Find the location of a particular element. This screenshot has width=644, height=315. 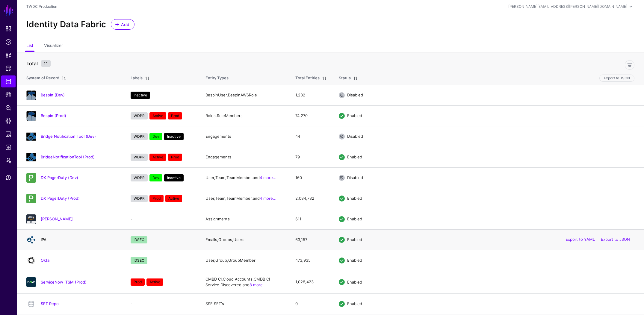

a: Export to JSON is located at coordinates (615, 239).